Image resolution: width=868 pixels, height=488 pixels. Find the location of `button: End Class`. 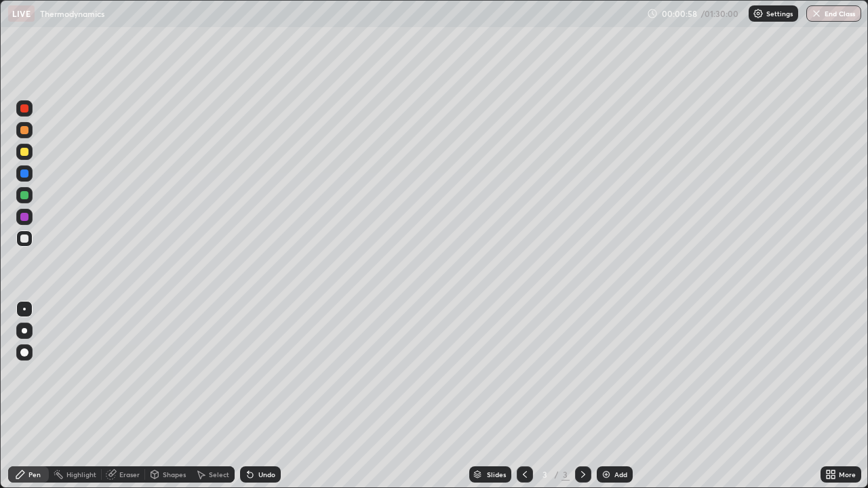

button: End Class is located at coordinates (833, 13).